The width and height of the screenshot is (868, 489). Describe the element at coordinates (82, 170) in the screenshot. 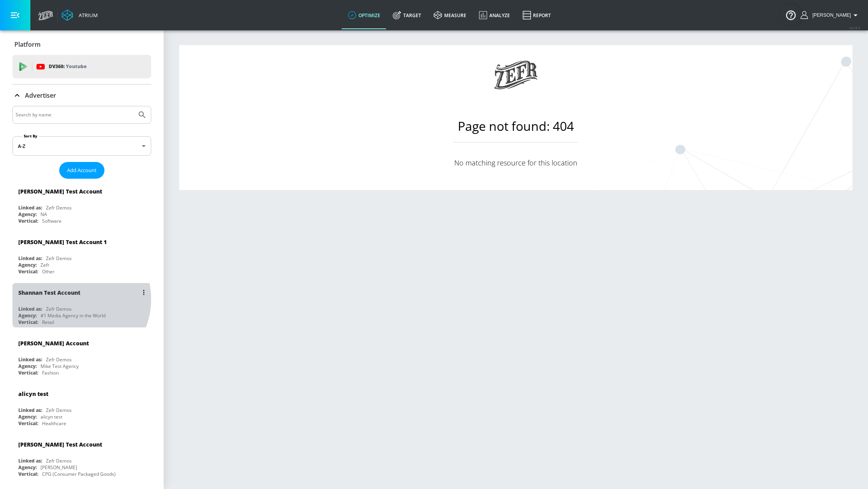

I see `span: Add Account` at that location.